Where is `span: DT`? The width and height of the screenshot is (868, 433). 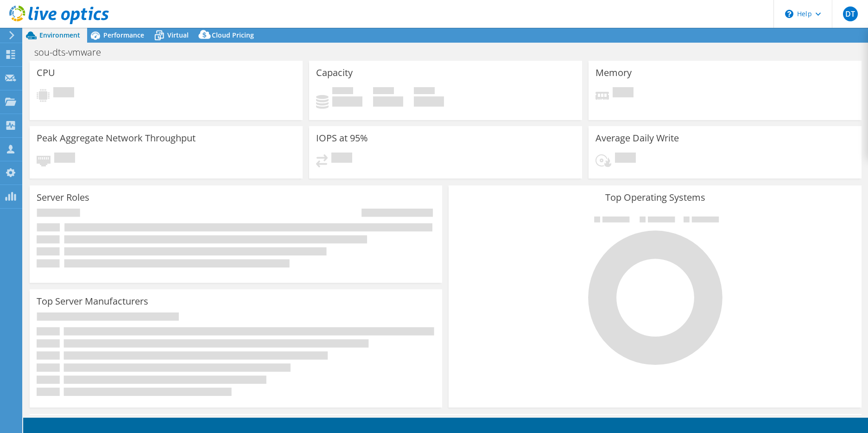 span: DT is located at coordinates (850, 14).